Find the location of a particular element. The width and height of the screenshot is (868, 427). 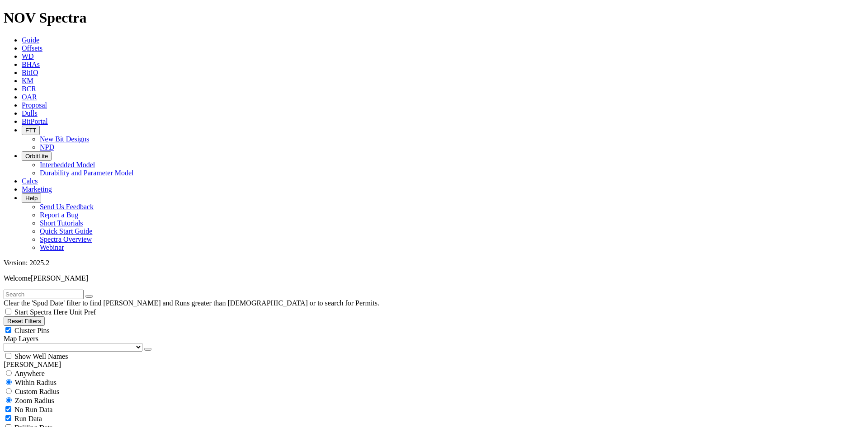

button: Help is located at coordinates (32, 198).